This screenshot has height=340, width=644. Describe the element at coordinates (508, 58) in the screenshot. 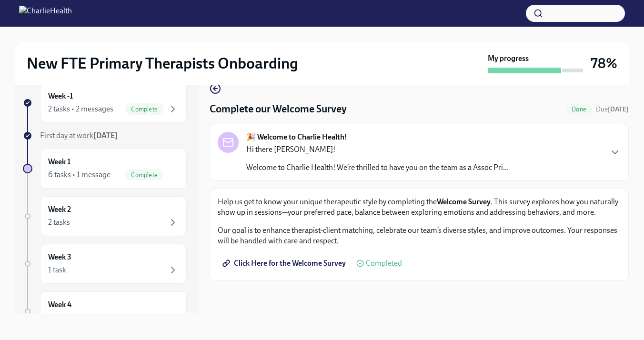

I see `strong: My progress` at that location.